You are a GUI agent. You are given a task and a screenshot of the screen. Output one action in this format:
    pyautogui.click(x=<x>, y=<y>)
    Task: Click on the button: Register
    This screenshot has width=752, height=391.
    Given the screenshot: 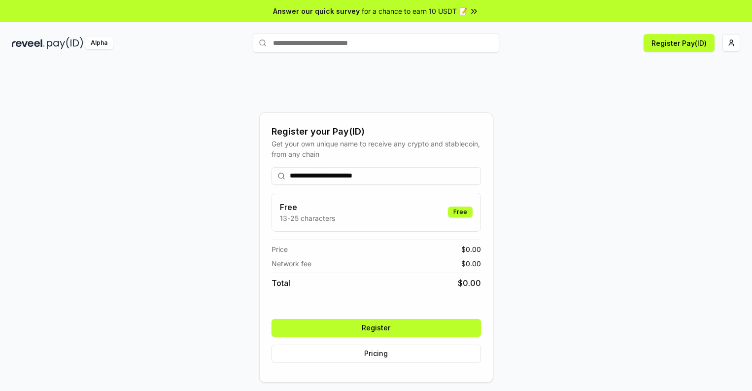 What is the action you would take?
    pyautogui.click(x=376, y=328)
    